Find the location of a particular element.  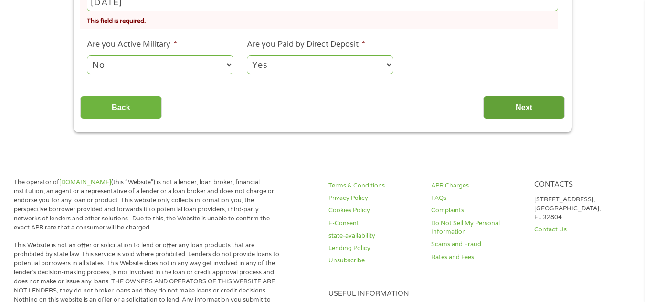

a: APR Charges is located at coordinates (477, 186).